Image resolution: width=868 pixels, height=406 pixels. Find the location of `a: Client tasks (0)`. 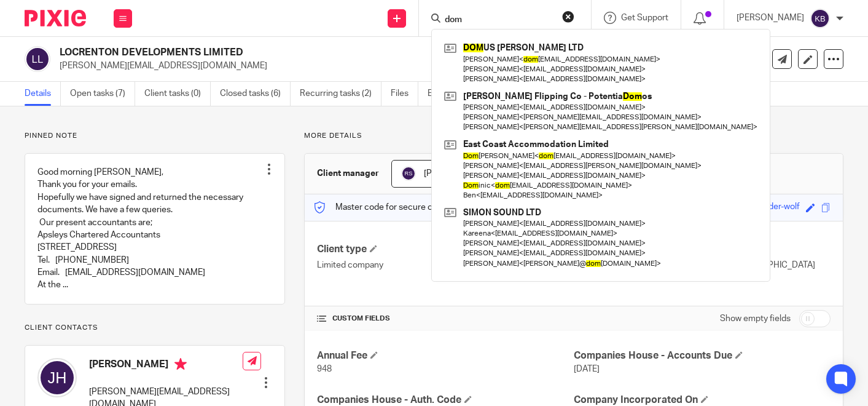

a: Client tasks (0) is located at coordinates (178, 93).